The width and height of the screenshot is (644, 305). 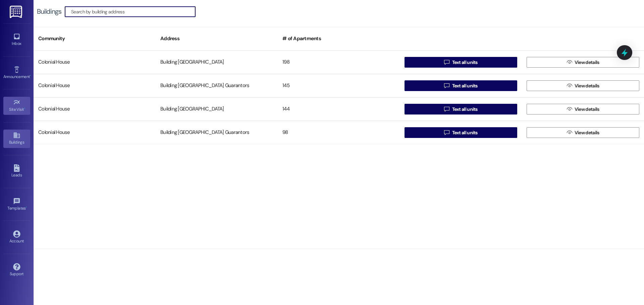 I want to click on div: Address, so click(x=217, y=39).